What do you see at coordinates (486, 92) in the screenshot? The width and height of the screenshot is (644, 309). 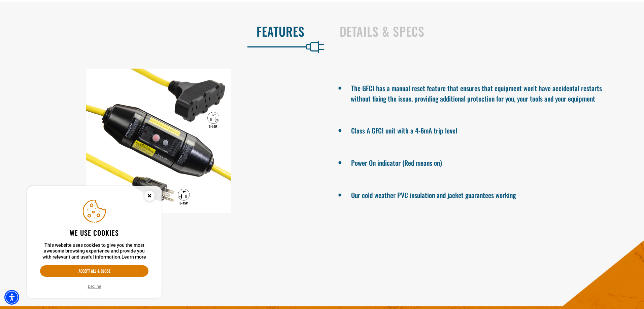 I see `li: The GFCI has a manual reset feature that ensures that equipment won’t have accidental restarts wi...` at bounding box center [486, 92].